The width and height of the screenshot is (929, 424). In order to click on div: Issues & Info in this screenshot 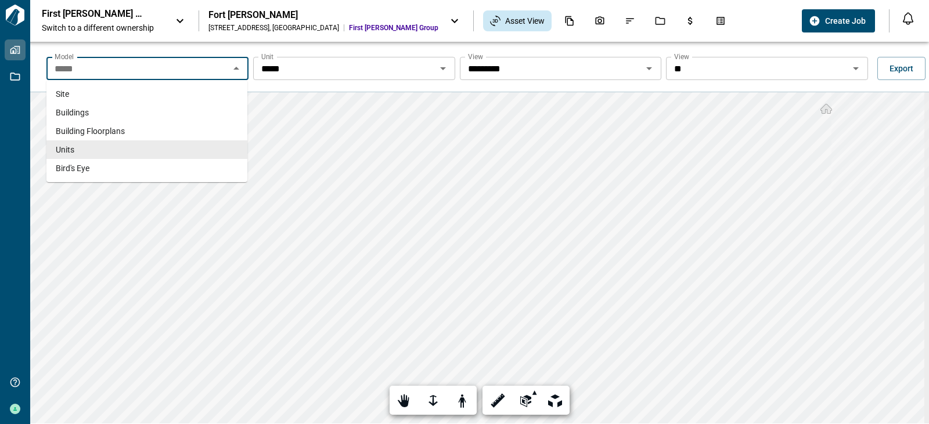, I will do `click(630, 21)`.